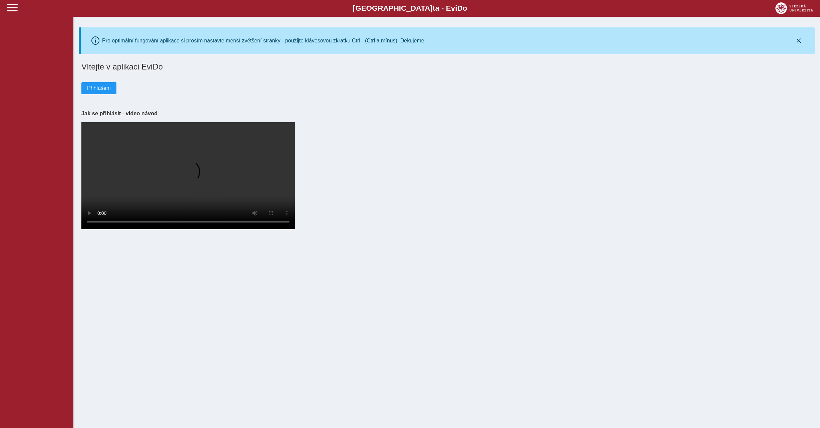  What do you see at coordinates (794, 8) in the screenshot?
I see `img: logo_web_su.png` at bounding box center [794, 8].